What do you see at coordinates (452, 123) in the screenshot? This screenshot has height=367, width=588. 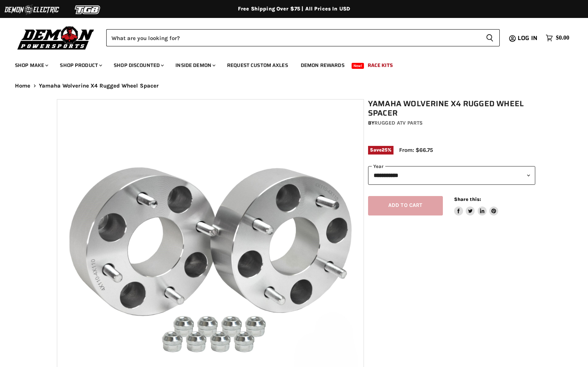 I see `div: by` at bounding box center [452, 123].